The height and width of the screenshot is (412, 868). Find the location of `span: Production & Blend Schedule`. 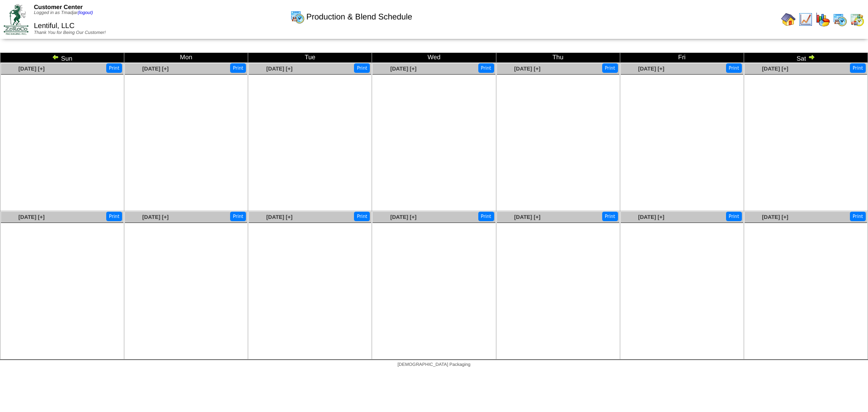

span: Production & Blend Schedule is located at coordinates (360, 17).